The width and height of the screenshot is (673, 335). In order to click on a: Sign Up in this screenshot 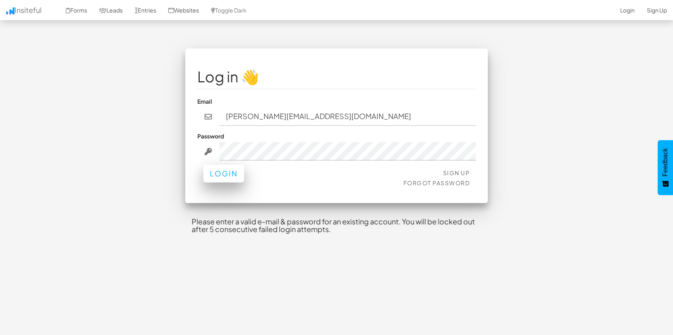, I will do `click(456, 173)`.